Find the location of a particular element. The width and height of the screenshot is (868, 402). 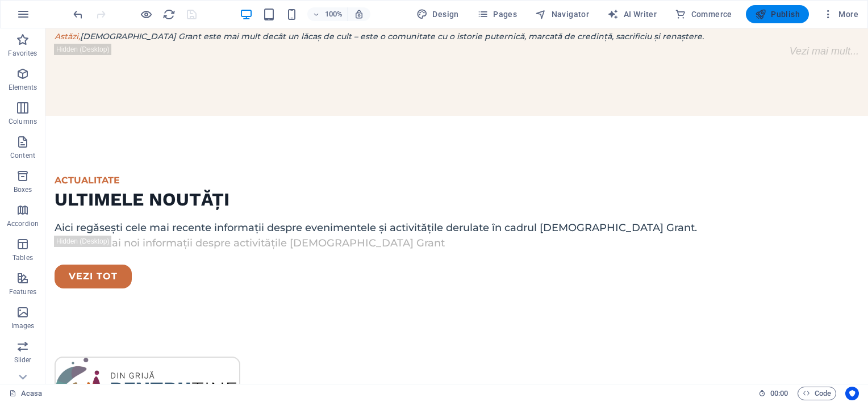

p: Favorites is located at coordinates (22, 54).